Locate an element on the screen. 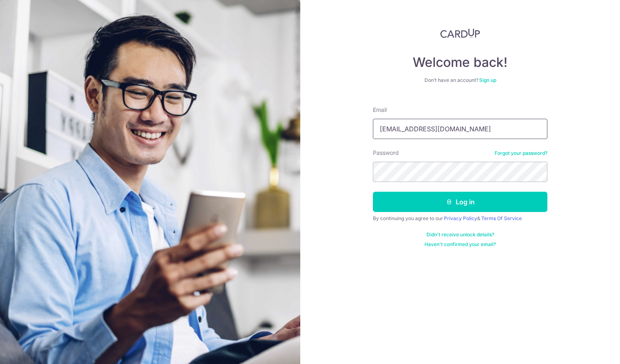 The width and height of the screenshot is (620, 364). input: Enter your Email is located at coordinates (460, 129).